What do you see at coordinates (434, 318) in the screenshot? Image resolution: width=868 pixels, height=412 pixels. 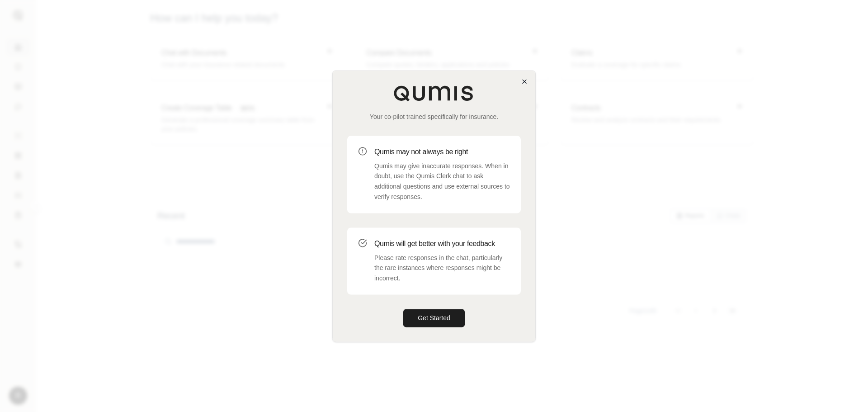 I see `button: Get Started` at bounding box center [434, 318].